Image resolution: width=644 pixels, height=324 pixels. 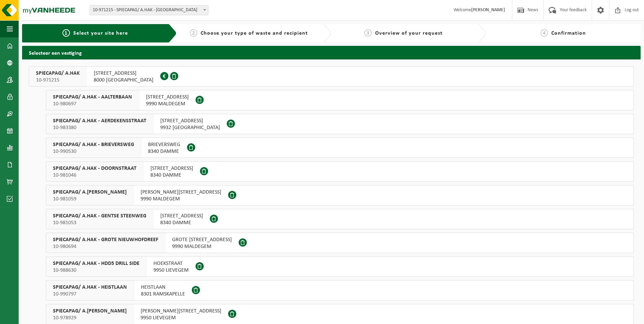 I want to click on h2: Selecteer een vestiging, so click(x=331, y=52).